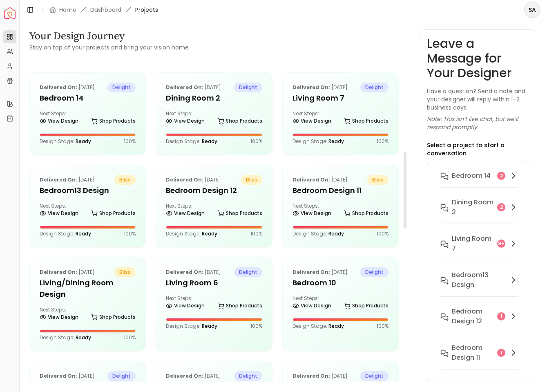 This screenshot has height=392, width=547. Describe the element at coordinates (478, 58) in the screenshot. I see `h3: Leave a Message for Your Designer` at that location.